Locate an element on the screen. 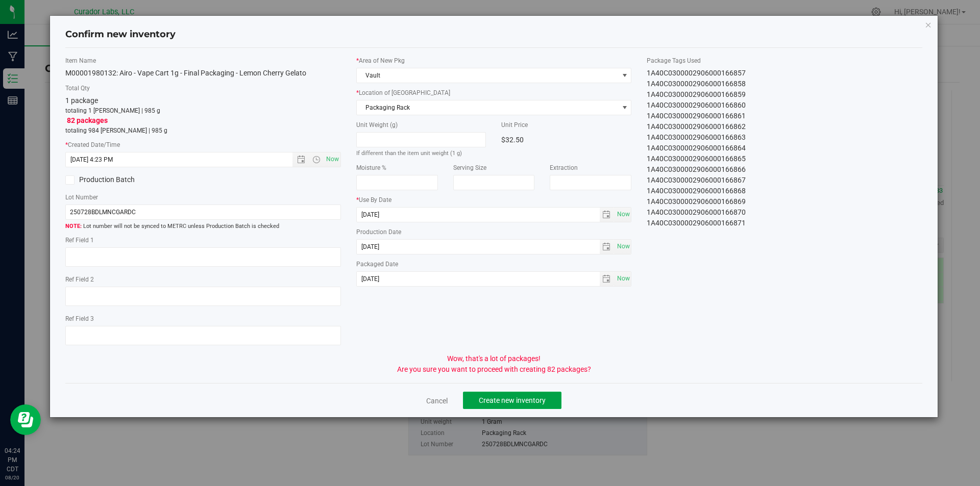 The height and width of the screenshot is (486, 980). div: 1A40C0300002906000166866 is located at coordinates (784, 169).